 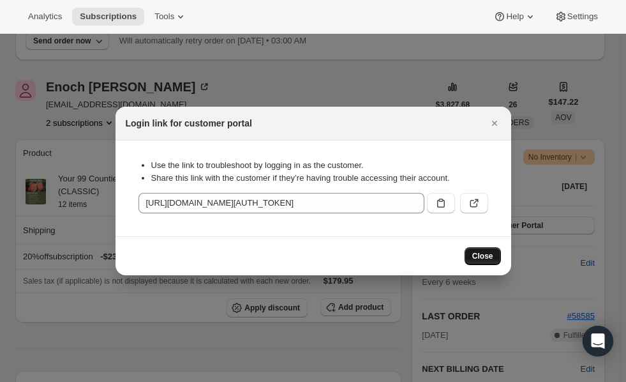 I want to click on h2: Login link for customer portal, so click(x=189, y=123).